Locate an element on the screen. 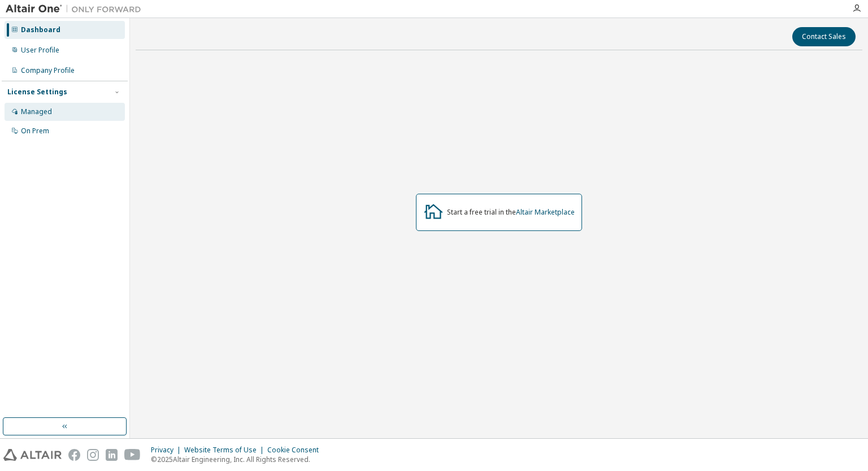 This screenshot has width=868, height=471. p: © 2025 Altair Engineering, Inc. All Rights Reserved. is located at coordinates (238, 459).